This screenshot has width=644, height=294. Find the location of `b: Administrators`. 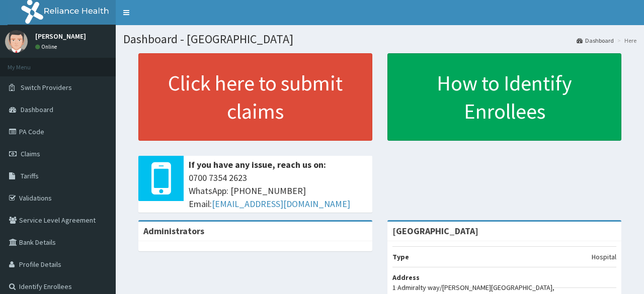

b: Administrators is located at coordinates (174, 231).